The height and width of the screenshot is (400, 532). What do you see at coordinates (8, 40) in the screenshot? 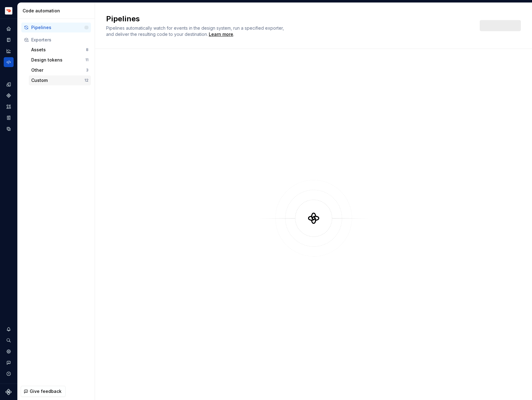
I see `a: Documentation` at bounding box center [8, 40].